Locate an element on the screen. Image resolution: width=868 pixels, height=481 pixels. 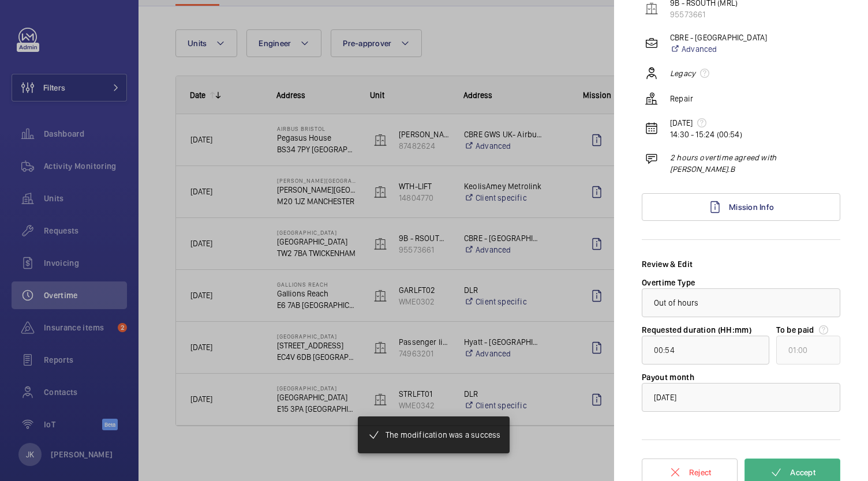
a: Mission Info is located at coordinates (741, 207).